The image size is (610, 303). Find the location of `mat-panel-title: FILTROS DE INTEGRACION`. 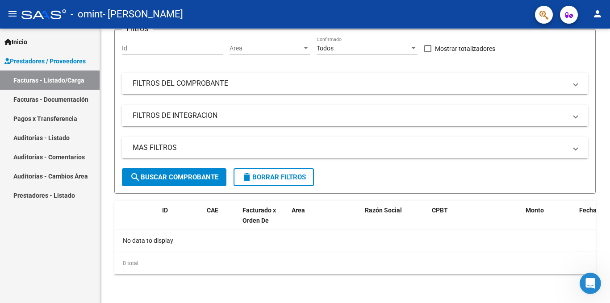

mat-panel-title: FILTROS DE INTEGRACION is located at coordinates (350, 116).